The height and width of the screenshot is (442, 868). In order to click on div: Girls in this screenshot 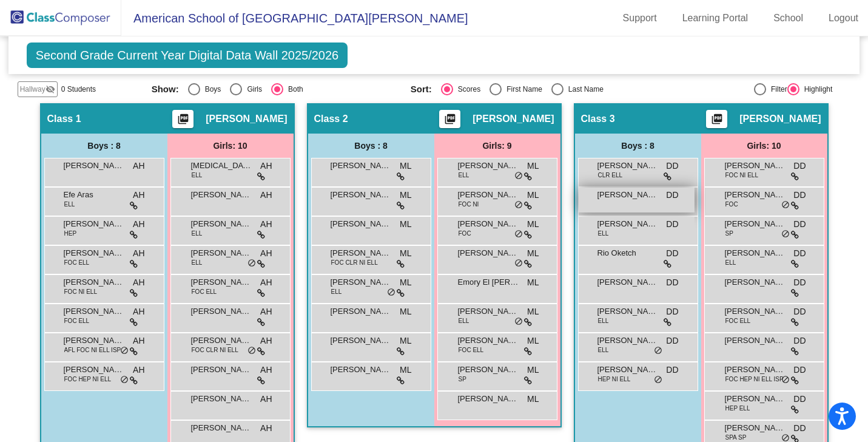, I will do `click(252, 89)`.